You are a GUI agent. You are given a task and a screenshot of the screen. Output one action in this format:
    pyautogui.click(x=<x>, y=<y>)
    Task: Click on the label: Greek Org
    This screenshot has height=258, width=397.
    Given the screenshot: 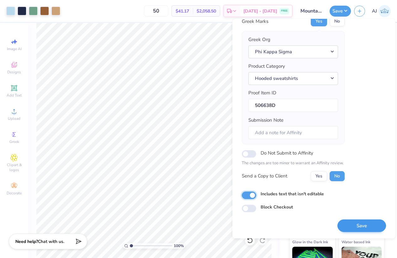 What is the action you would take?
    pyautogui.click(x=260, y=40)
    